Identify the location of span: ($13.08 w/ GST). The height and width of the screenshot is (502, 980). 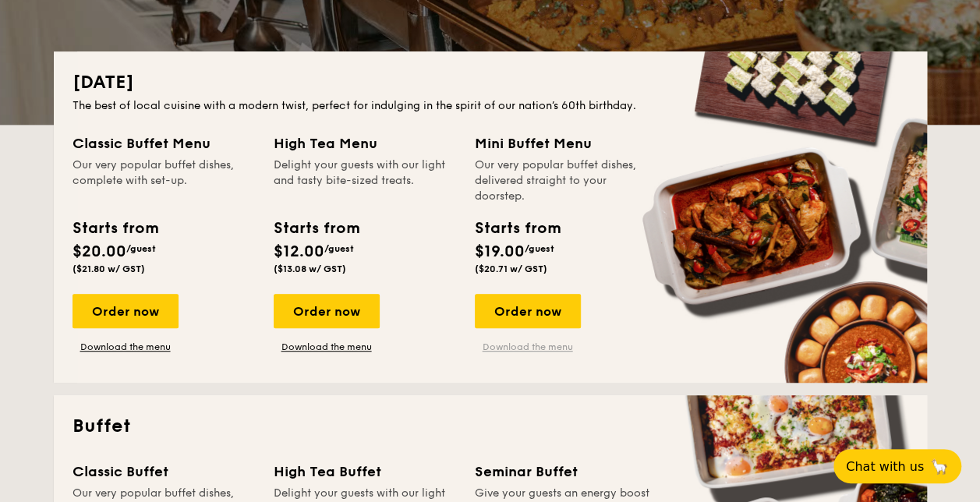
(309, 269).